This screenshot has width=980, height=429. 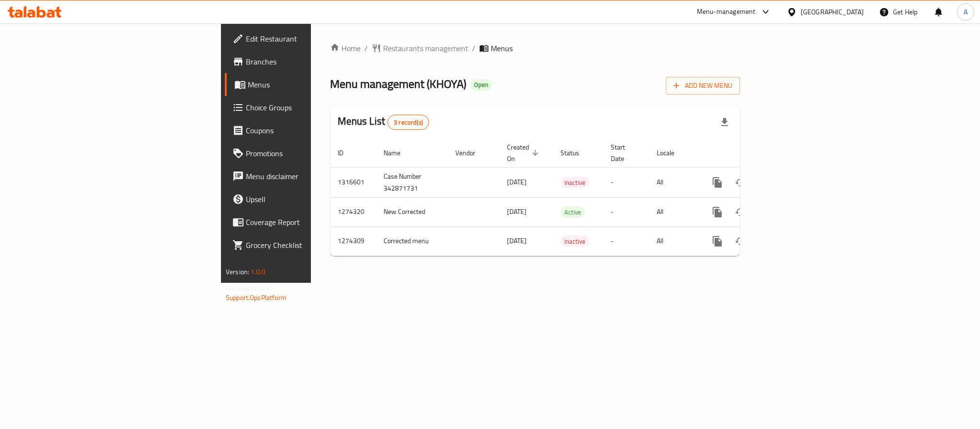 What do you see at coordinates (703, 85) in the screenshot?
I see `button: Add New Menu` at bounding box center [703, 85].